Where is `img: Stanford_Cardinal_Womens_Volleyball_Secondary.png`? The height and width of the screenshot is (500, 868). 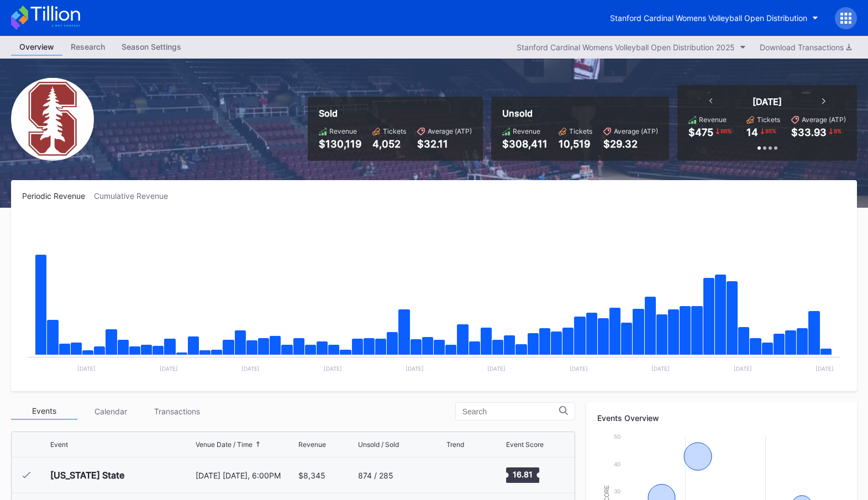 img: Stanford_Cardinal_Womens_Volleyball_Secondary.png is located at coordinates (53, 119).